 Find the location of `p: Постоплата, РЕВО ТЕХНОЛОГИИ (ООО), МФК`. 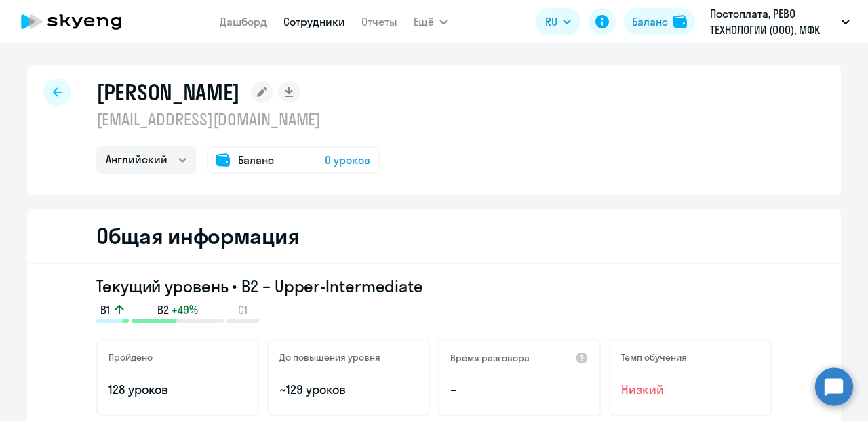

p: Постоплата, РЕВО ТЕХНОЛОГИИ (ООО), МФК is located at coordinates (773, 22).